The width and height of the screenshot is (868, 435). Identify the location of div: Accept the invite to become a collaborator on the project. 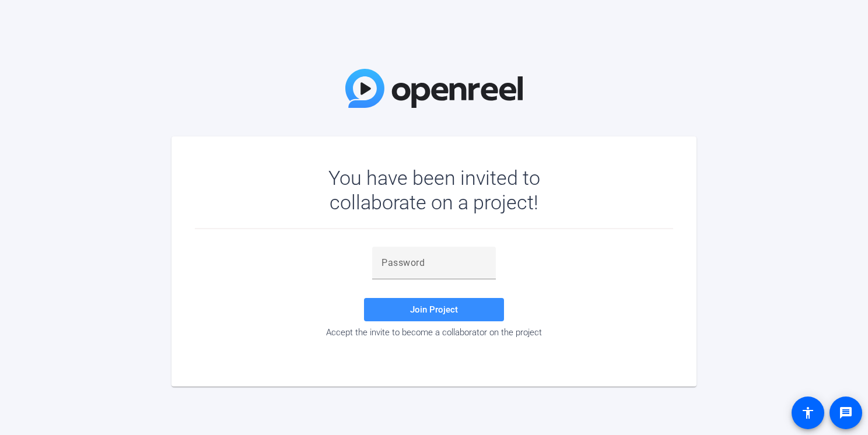
(434, 332).